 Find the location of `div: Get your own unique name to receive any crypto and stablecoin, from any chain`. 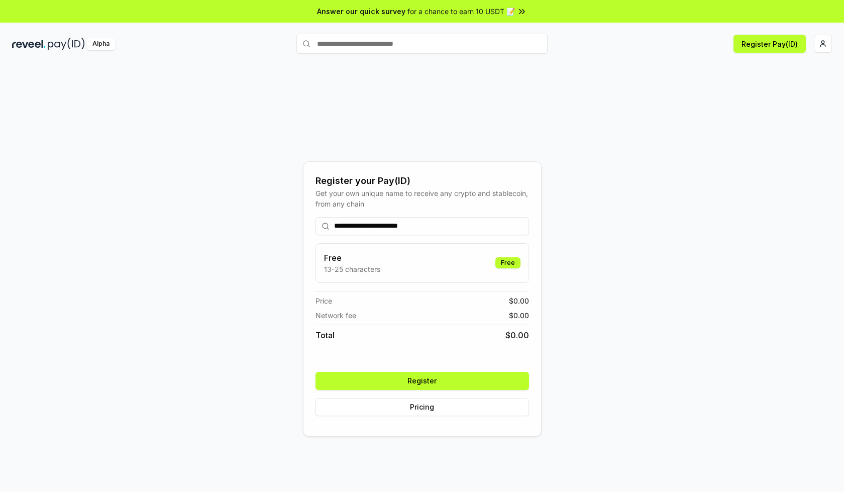

div: Get your own unique name to receive any crypto and stablecoin, from any chain is located at coordinates (422, 198).